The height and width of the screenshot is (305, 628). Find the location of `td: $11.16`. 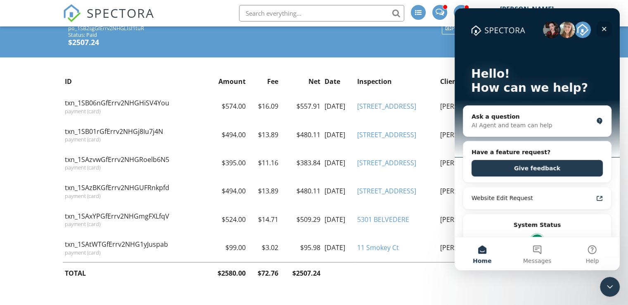

td: $11.16 is located at coordinates (264, 163).